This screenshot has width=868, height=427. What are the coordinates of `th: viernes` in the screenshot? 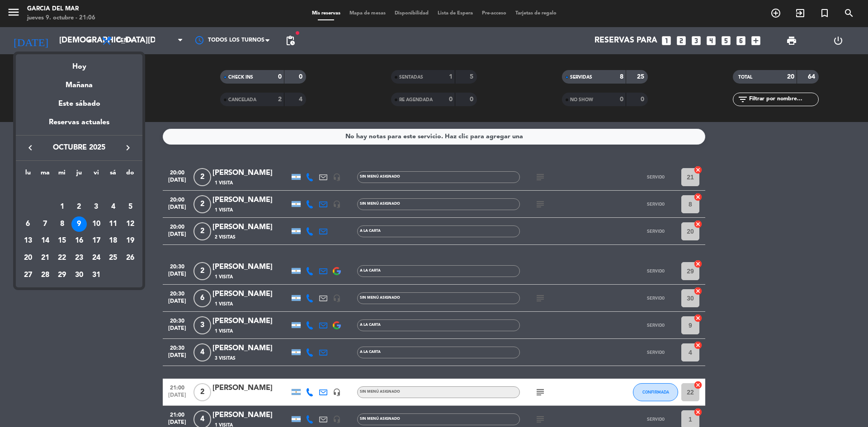 It's located at (96, 175).